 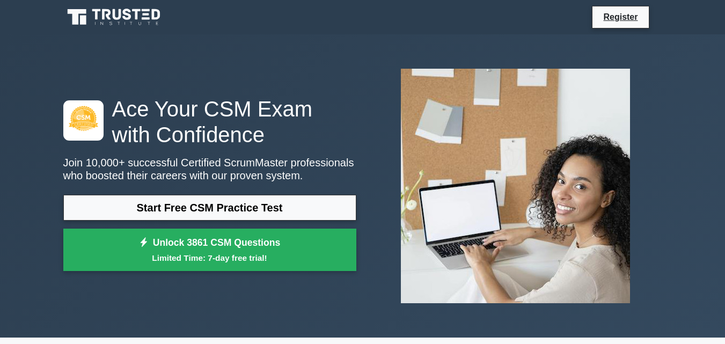 I want to click on a: Unlock 3861 CSM QuestionsLimited Time: 7-day free trial!, so click(x=210, y=250).